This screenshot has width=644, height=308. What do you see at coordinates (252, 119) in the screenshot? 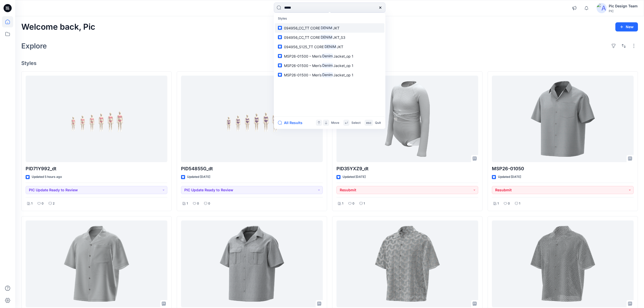
I see `a: PID54855G_dt` at bounding box center [252, 119].